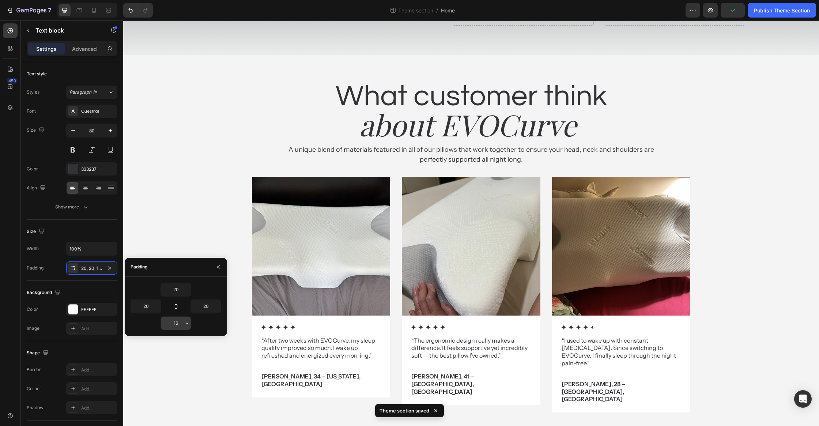 The image size is (819, 426). Describe the element at coordinates (92, 269) in the screenshot. I see `div: 20, 20, 16, 20` at that location.